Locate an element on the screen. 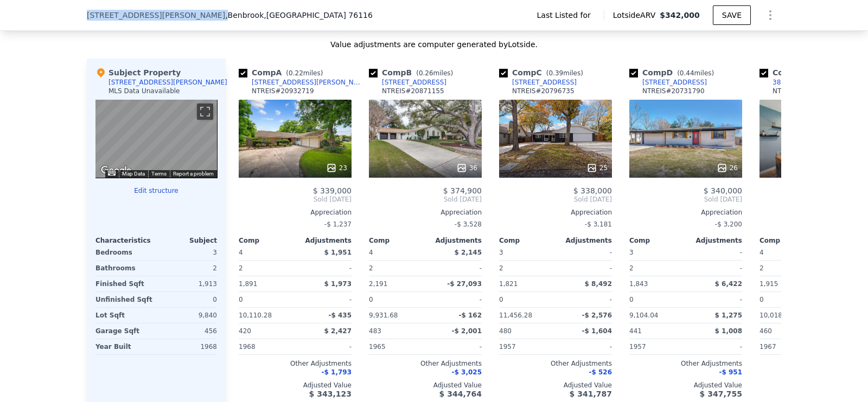  span: 0.26 is located at coordinates (426, 73).